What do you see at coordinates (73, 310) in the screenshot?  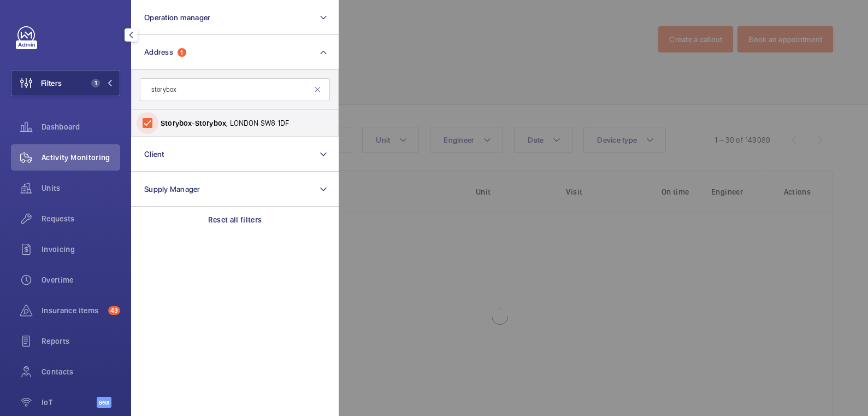 I see `span: Insurance items` at bounding box center [73, 310].